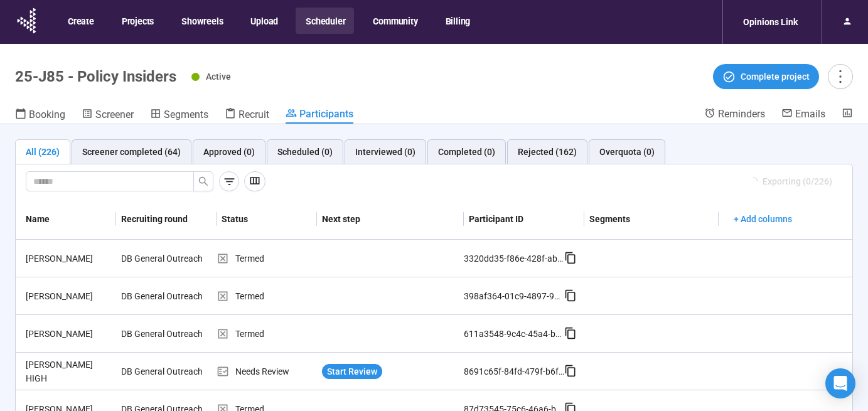 Image resolution: width=868 pixels, height=411 pixels. What do you see at coordinates (263, 21) in the screenshot?
I see `button: Upload` at bounding box center [263, 21].